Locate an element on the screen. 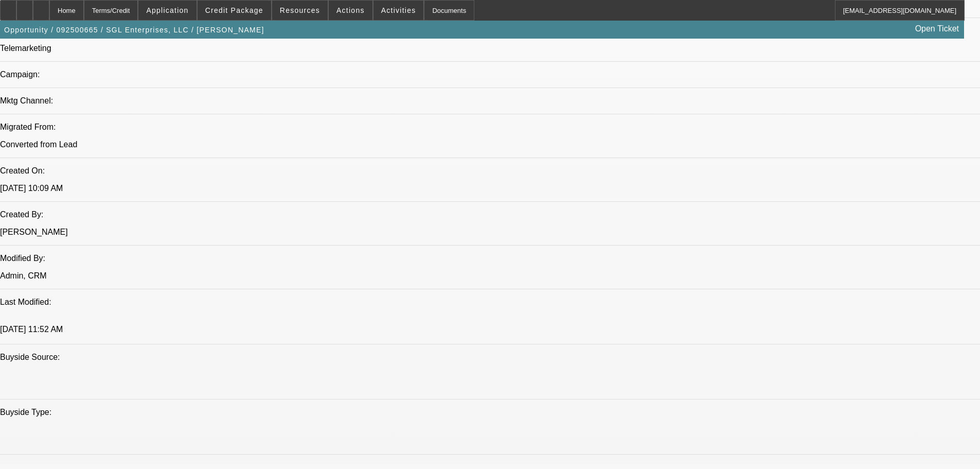 The image size is (980, 469). button: Credit Package is located at coordinates (234, 10).